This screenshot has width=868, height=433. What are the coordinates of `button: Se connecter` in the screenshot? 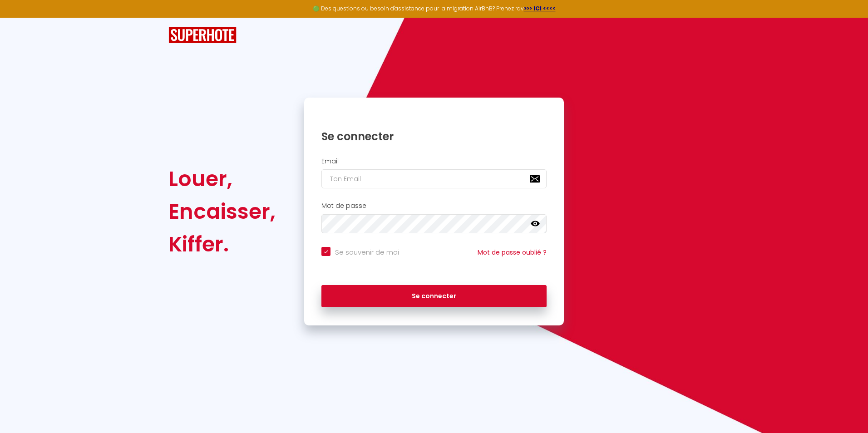 It's located at (434, 297).